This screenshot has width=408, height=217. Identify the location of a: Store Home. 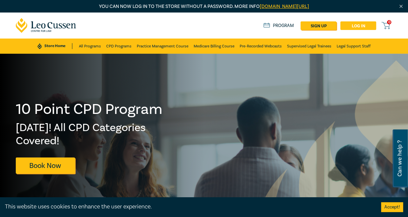
(55, 46).